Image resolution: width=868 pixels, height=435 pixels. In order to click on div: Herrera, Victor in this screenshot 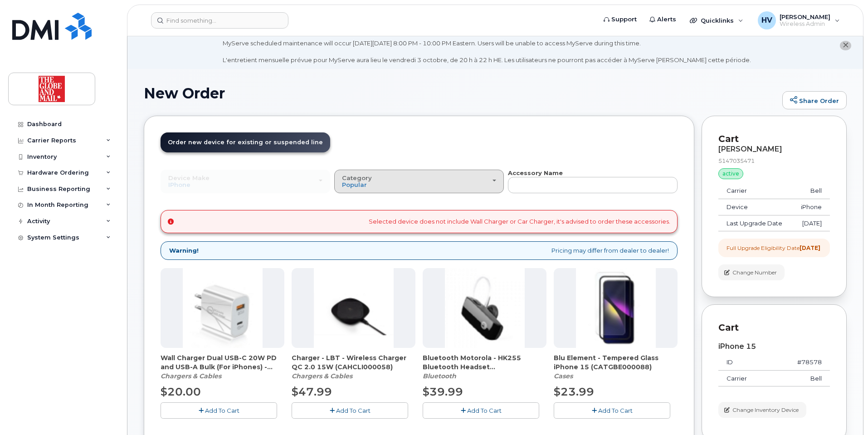, I will do `click(798, 21)`.